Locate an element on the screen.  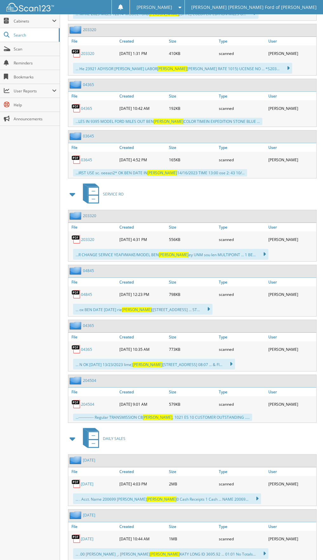
div: ...LES IN 9395 MODEL FORD MILES OUT BEN COLOR TIMEIN EXPEDITION STONE BLUE ... is located at coordinates (167, 121).